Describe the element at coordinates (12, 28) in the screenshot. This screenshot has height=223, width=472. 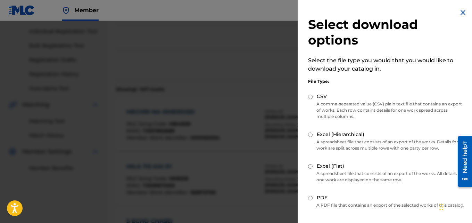
I see `div: Open Resource Center` at that location.